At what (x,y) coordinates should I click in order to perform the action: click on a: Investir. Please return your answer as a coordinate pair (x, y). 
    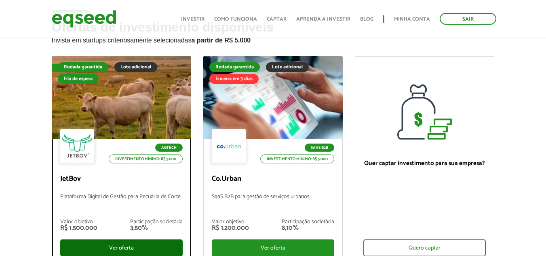
    Looking at the image, I should click on (193, 19).